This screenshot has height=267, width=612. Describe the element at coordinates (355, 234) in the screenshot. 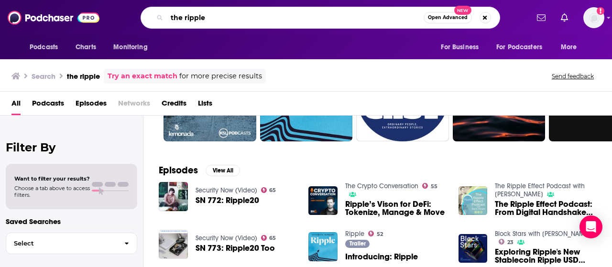

I see `a: Ripple` at that location.